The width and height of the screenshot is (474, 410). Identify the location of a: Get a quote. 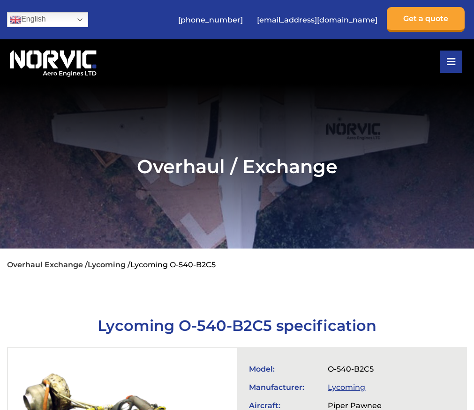
(425, 20).